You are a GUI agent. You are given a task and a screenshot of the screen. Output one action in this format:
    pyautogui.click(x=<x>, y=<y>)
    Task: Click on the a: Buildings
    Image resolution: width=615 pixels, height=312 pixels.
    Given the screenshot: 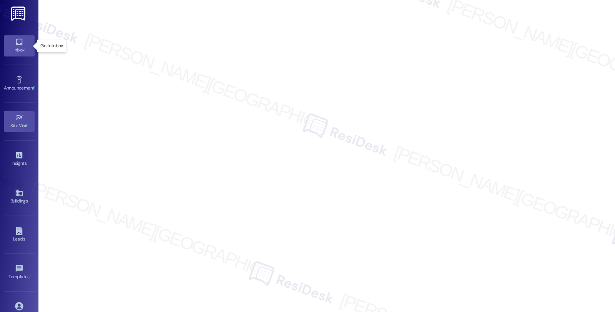 What is the action you would take?
    pyautogui.click(x=19, y=197)
    